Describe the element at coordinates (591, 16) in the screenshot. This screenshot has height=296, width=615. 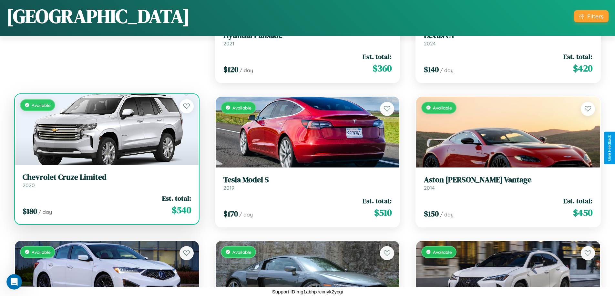
I see `button: Filters` at that location.